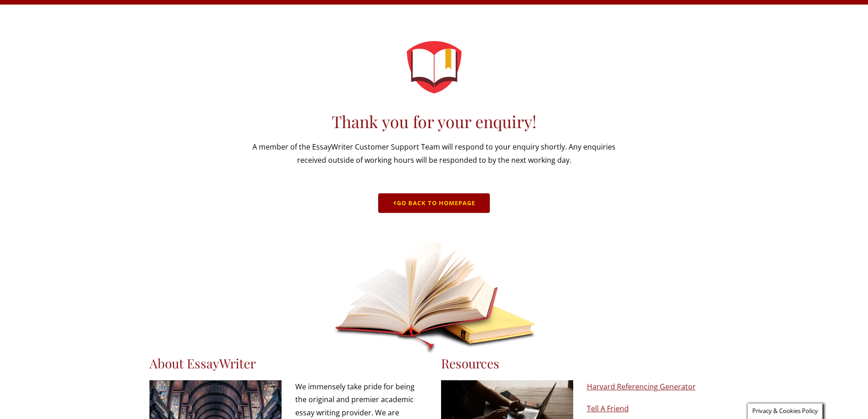 The height and width of the screenshot is (419, 868). I want to click on a: Go Back to Homepage, so click(434, 203).